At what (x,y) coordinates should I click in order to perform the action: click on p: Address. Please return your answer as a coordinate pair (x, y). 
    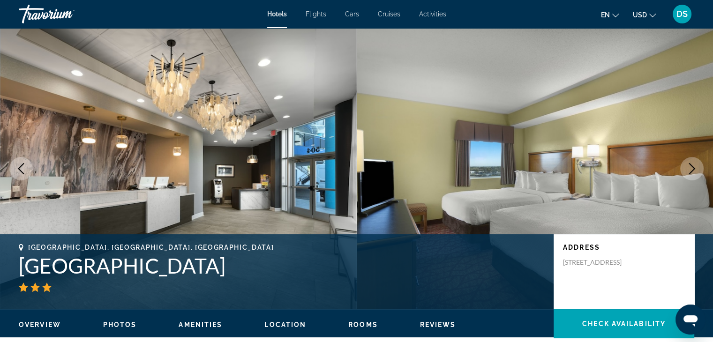
    Looking at the image, I should click on (624, 248).